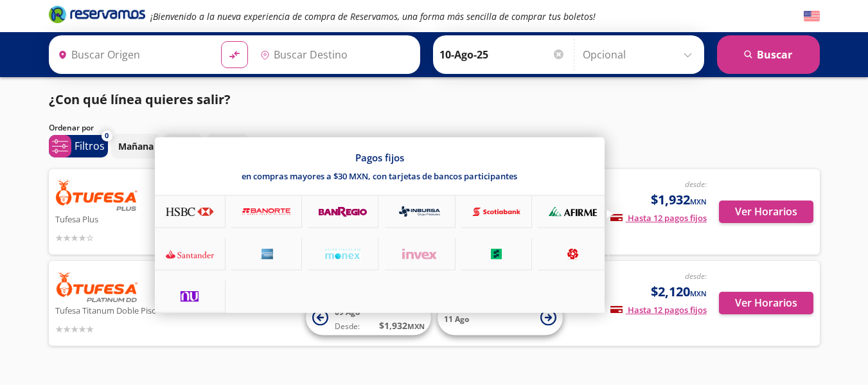 Image resolution: width=868 pixels, height=385 pixels. What do you see at coordinates (72, 128) in the screenshot?
I see `p: Ordenar por` at bounding box center [72, 128].